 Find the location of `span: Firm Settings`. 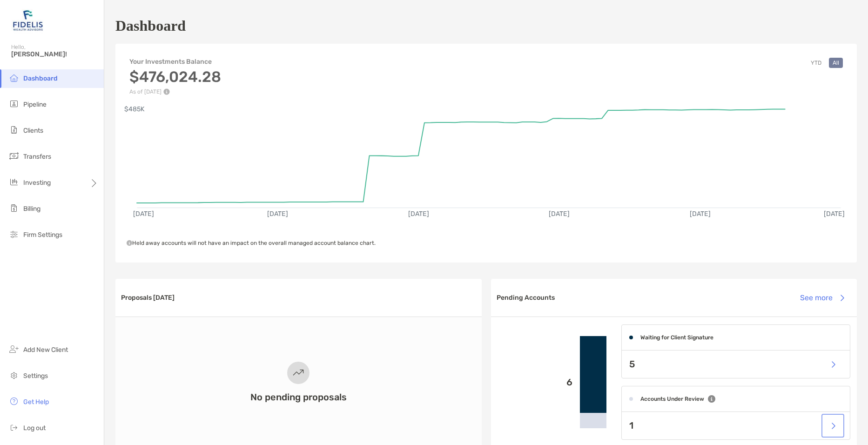

span: Firm Settings is located at coordinates (43, 235).